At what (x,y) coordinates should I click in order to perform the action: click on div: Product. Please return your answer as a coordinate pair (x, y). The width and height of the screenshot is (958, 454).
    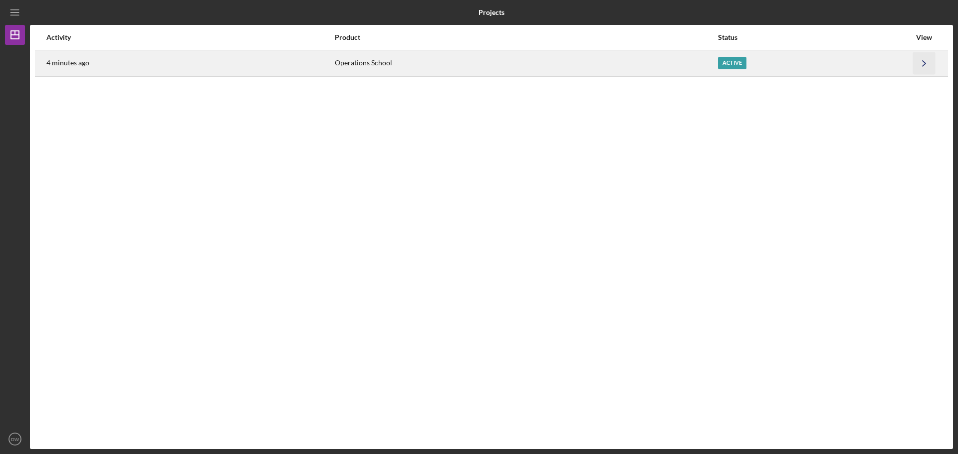
    Looking at the image, I should click on (526, 37).